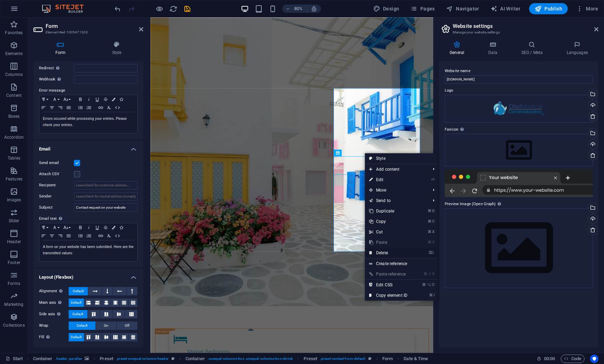 The height and width of the screenshot is (364, 604). Describe the element at coordinates (519, 80) in the screenshot. I see `input: Name...` at that location.